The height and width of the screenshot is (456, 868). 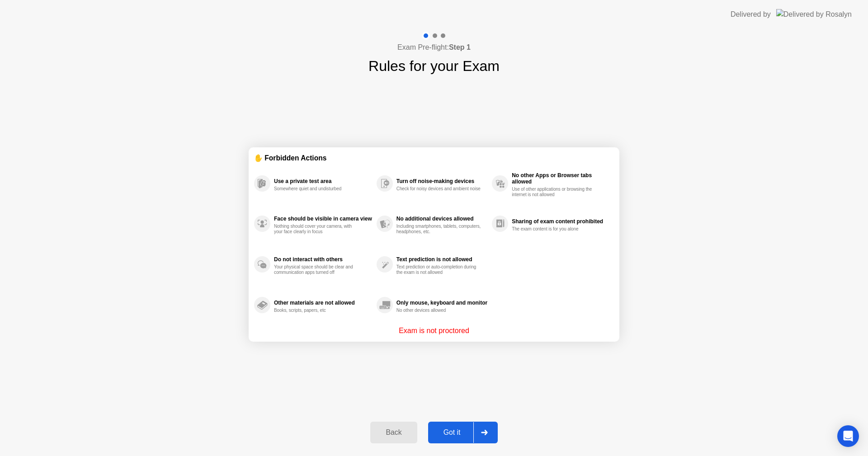 I want to click on div: Got it, so click(x=452, y=433).